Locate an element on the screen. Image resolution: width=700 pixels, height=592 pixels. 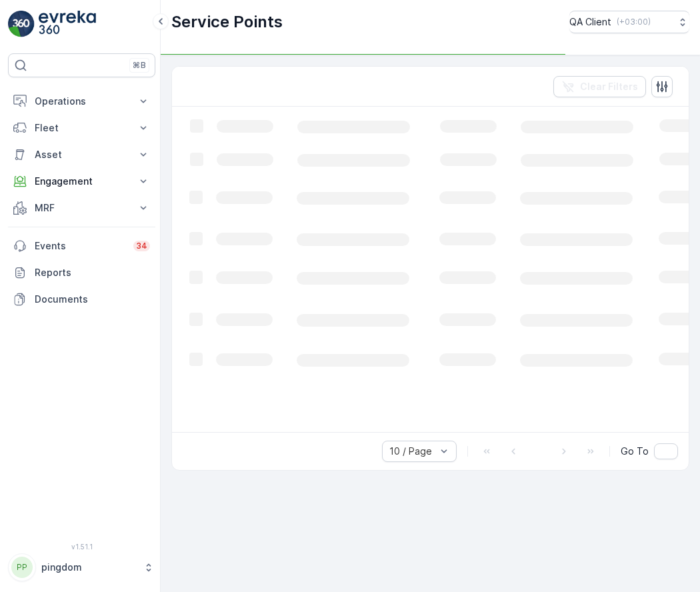
button: MRF is located at coordinates (82, 208).